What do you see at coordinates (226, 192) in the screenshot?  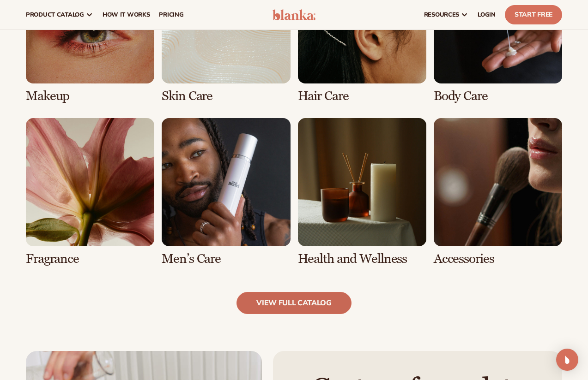 I see `div: 6 / 8` at bounding box center [226, 192].